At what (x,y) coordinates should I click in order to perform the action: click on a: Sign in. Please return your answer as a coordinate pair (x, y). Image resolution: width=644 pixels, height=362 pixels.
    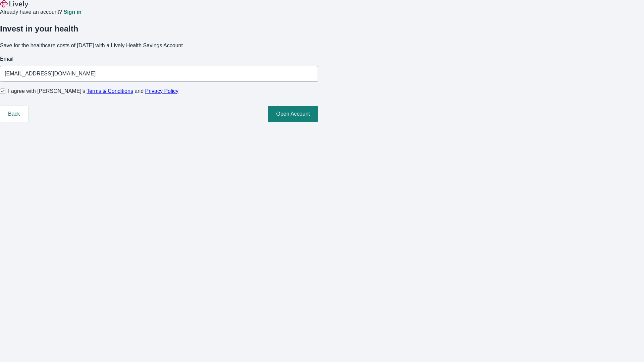
    Looking at the image, I should click on (72, 12).